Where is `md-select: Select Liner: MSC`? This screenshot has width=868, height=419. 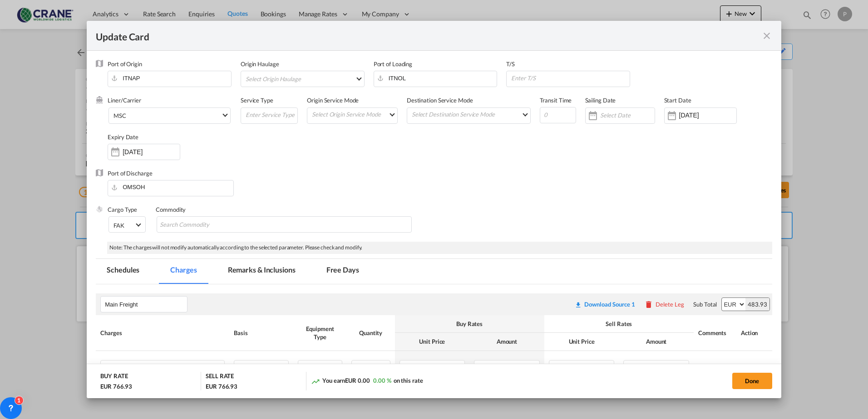
md-select: Select Liner: MSC is located at coordinates (169, 116).